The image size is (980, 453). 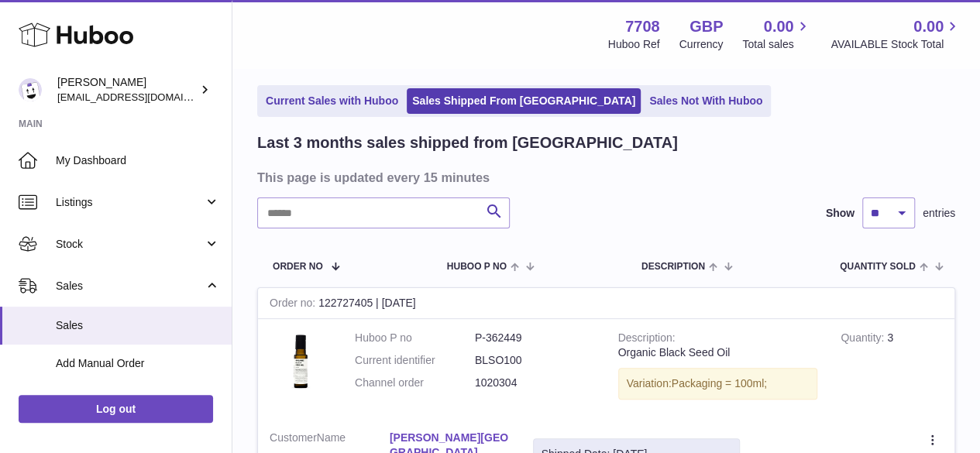 What do you see at coordinates (892, 369) in the screenshot?
I see `td: 3` at bounding box center [892, 369].